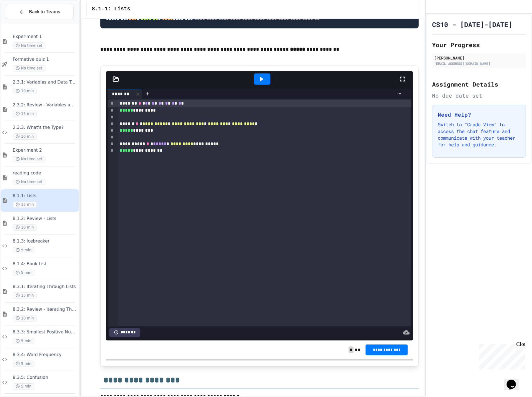  What do you see at coordinates (24, 22) in the screenshot?
I see `div: Chat with us now!Close` at bounding box center [24, 22].